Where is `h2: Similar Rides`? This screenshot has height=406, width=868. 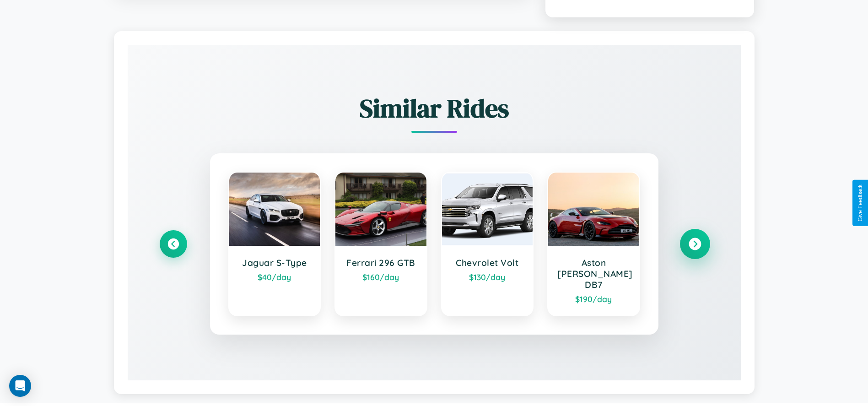 h2: Similar Rides is located at coordinates (434, 108).